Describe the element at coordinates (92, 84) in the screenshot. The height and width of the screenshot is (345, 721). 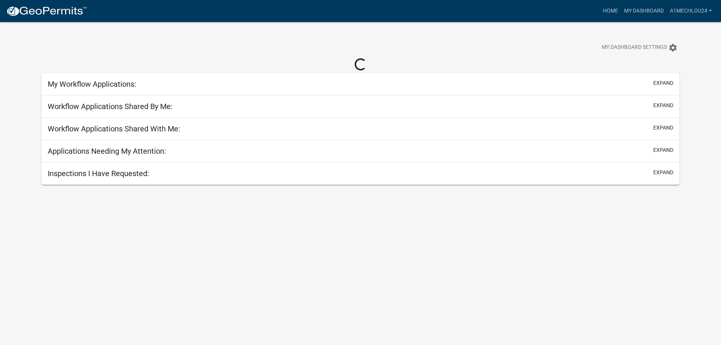
I see `h5: My Workflow Applications:` at that location.